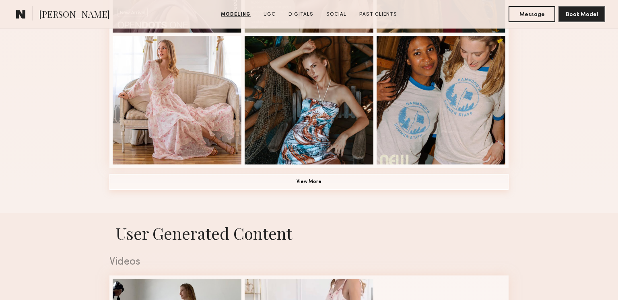  I want to click on a: Digitals, so click(301, 14).